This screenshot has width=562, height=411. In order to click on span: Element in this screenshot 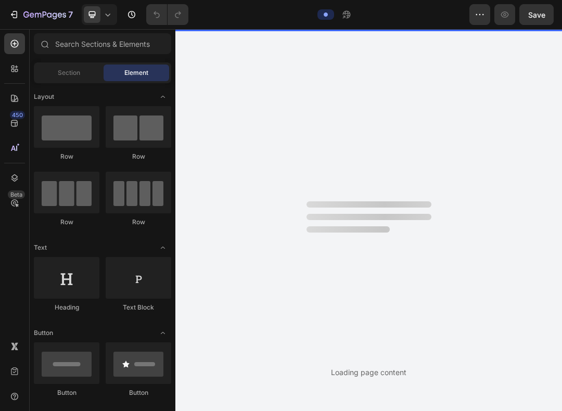, I will do `click(136, 73)`.